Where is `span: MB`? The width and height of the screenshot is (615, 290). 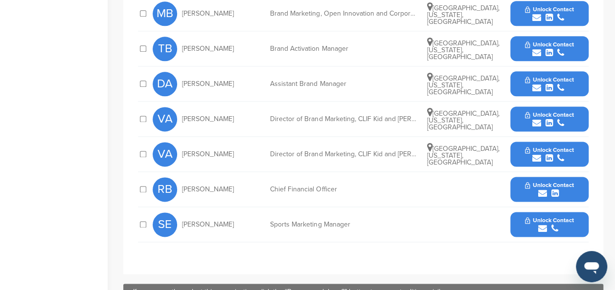 span: MB is located at coordinates (165, 14).